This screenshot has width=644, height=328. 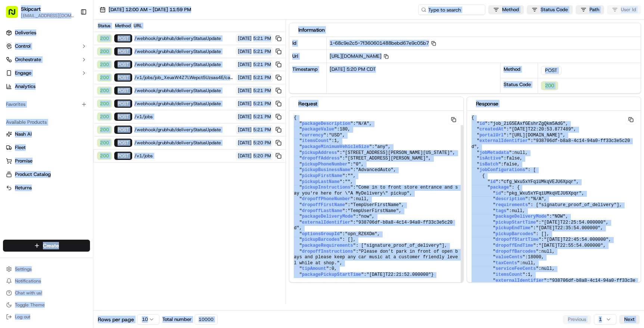 What do you see at coordinates (336, 135) in the screenshot?
I see `span: "USD"` at bounding box center [336, 135].